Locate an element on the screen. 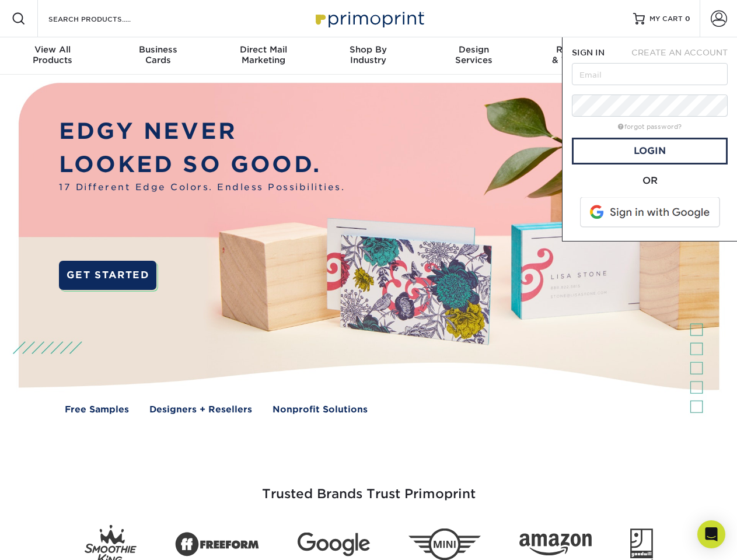 This screenshot has height=560, width=737. a: forgot password? is located at coordinates (649, 126).